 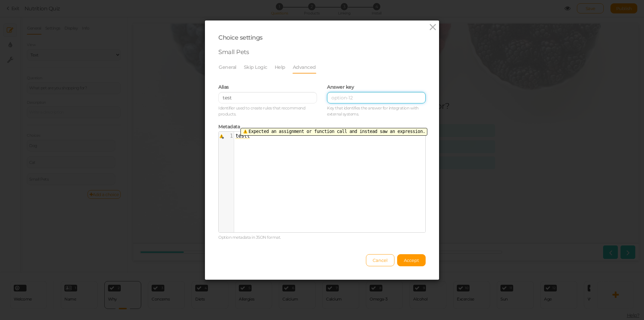 What do you see at coordinates (411, 260) in the screenshot?
I see `button: Accept` at bounding box center [411, 260].